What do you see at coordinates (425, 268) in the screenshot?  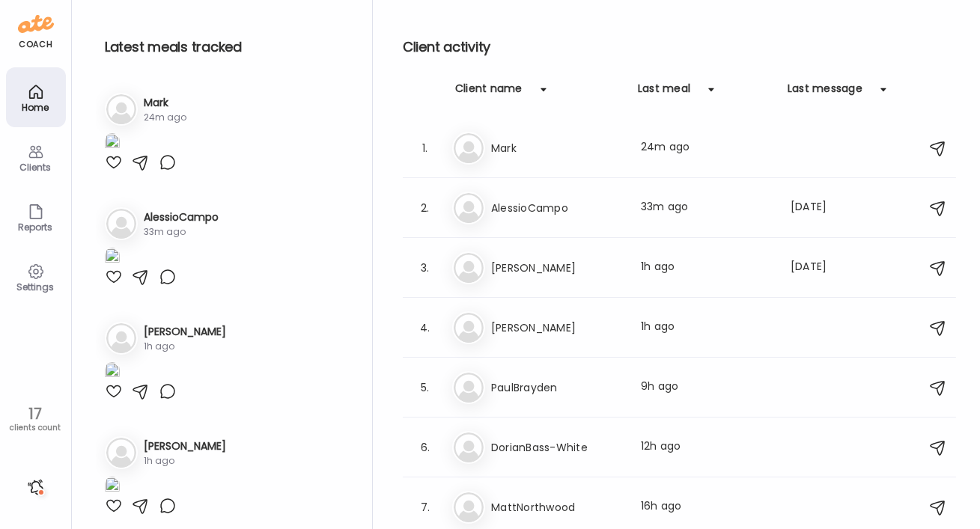 I see `div: 3.` at bounding box center [425, 268].